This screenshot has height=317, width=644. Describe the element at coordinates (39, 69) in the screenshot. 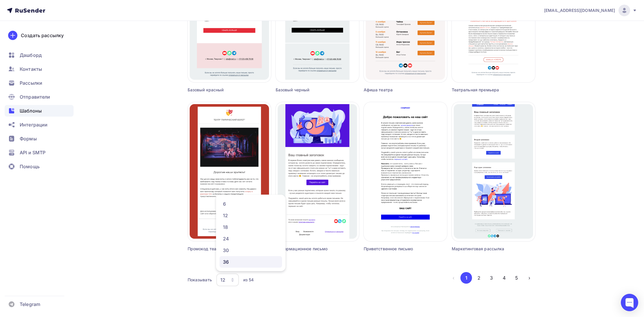

I see `a: Контакты` at that location.